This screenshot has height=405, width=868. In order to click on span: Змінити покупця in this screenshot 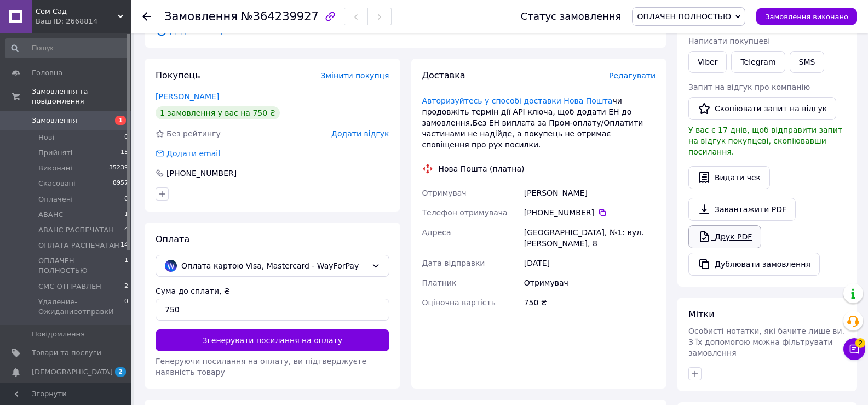, I will do `click(355, 75)`.